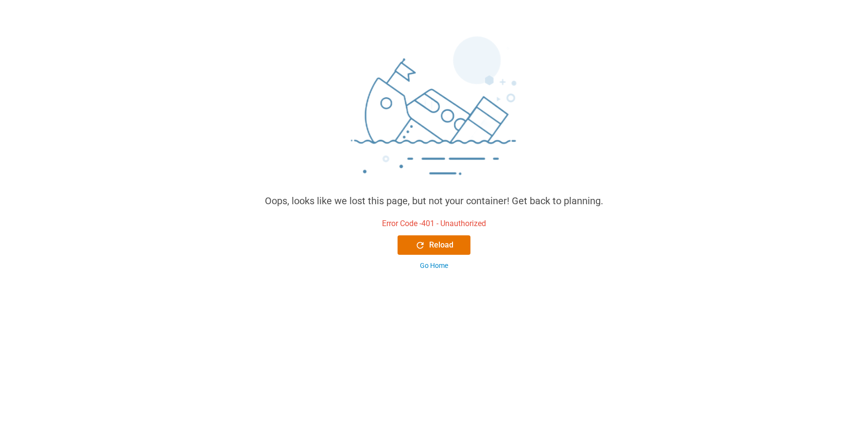 The image size is (868, 424). Describe the element at coordinates (434, 245) in the screenshot. I see `button: Reload` at that location.